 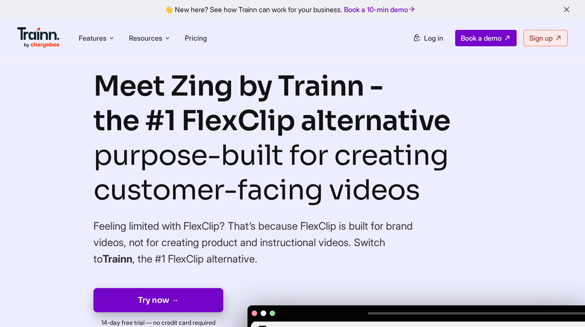 I want to click on a: Log in, so click(x=428, y=38).